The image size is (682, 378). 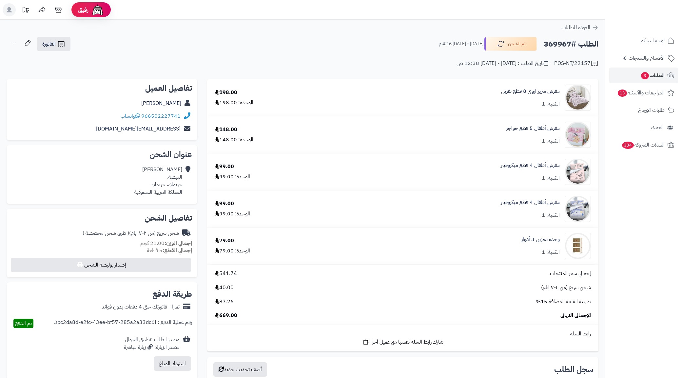 I want to click on img: 1736335087-110203010067-90x90.jpg, so click(x=578, y=172).